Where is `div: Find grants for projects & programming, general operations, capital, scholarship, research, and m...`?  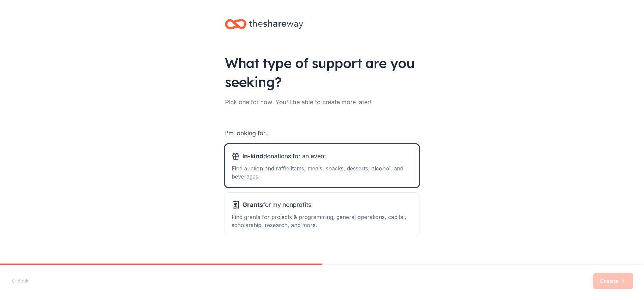 div: Find grants for projects & programming, general operations, capital, scholarship, research, and m... is located at coordinates (322, 221).